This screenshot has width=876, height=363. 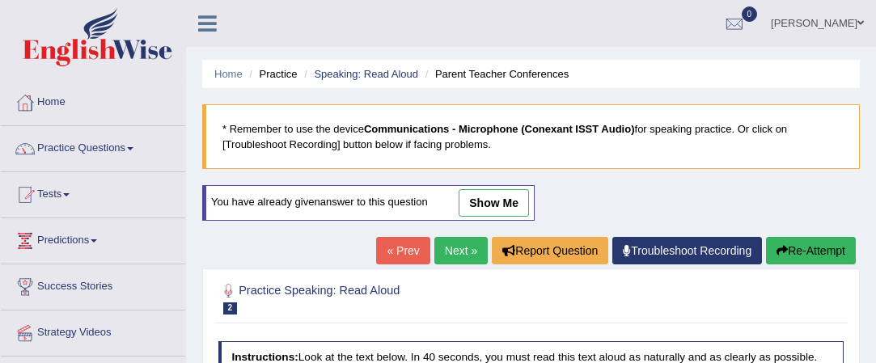 I want to click on a: show me, so click(x=493, y=203).